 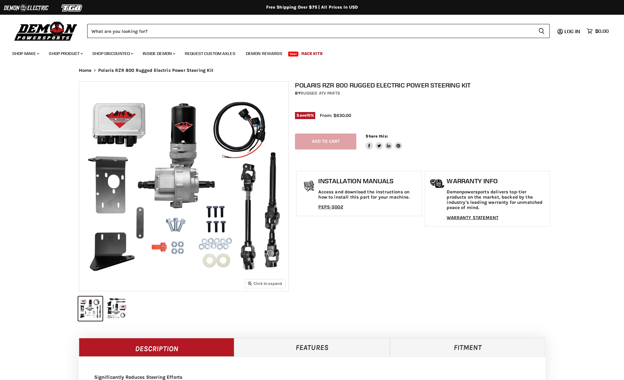 What do you see at coordinates (210, 53) in the screenshot?
I see `a: Request Custom Axles` at bounding box center [210, 53].